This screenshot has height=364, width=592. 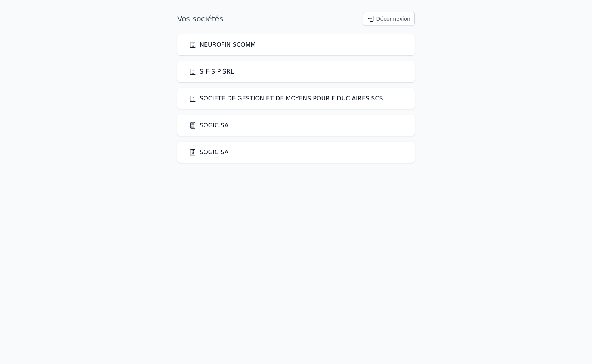 I want to click on a: S-F-S-P SRL, so click(x=212, y=72).